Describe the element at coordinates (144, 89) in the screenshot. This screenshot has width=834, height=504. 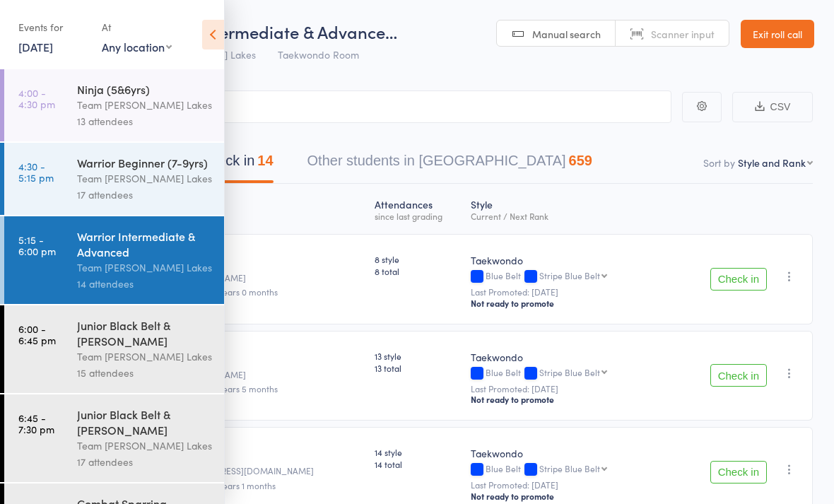
I see `div: Ninja (5&6yrs)` at that location.